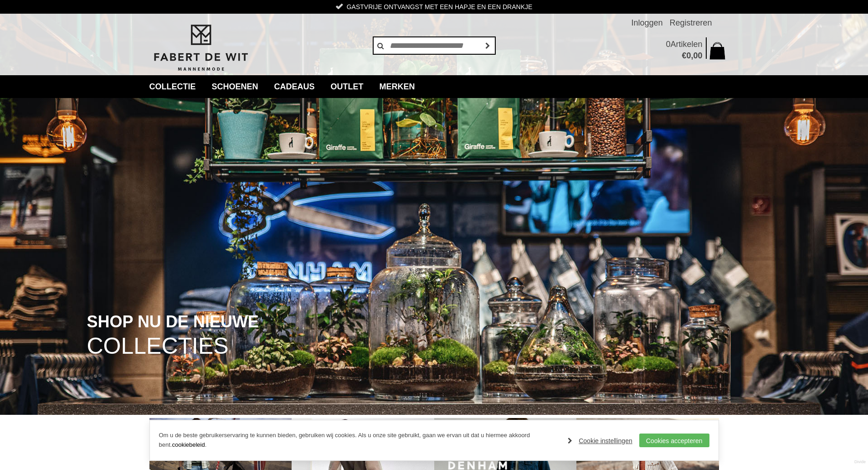  I want to click on span: COLLECTIES, so click(158, 346).